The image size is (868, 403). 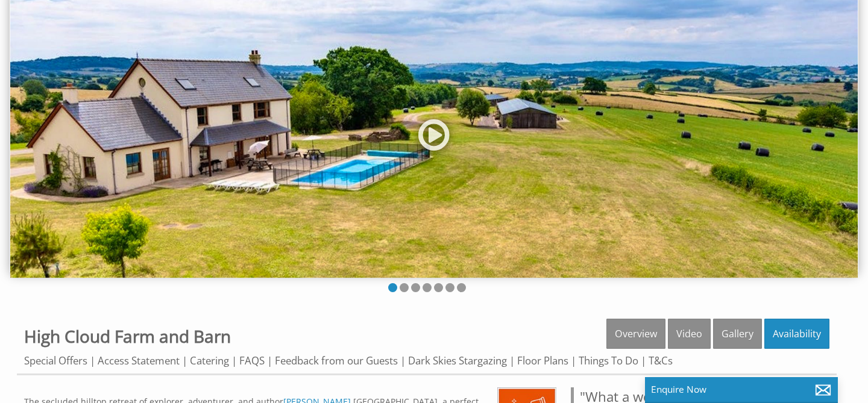 What do you see at coordinates (457, 361) in the screenshot?
I see `a: Dark Skies Stargazing` at bounding box center [457, 361].